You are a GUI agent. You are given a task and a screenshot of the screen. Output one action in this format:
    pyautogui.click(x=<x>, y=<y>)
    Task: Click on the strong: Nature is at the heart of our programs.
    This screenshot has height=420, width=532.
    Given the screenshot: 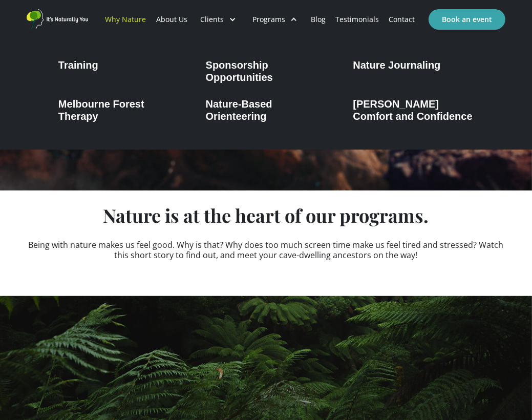 What is the action you would take?
    pyautogui.click(x=266, y=215)
    